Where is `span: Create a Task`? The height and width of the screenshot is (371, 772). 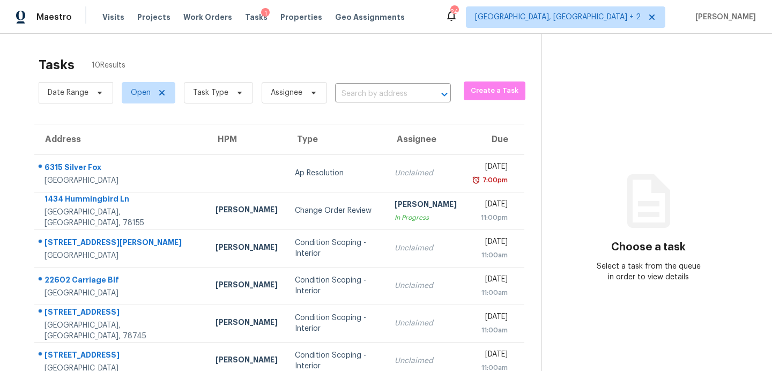 span: Create a Task is located at coordinates (494, 91).